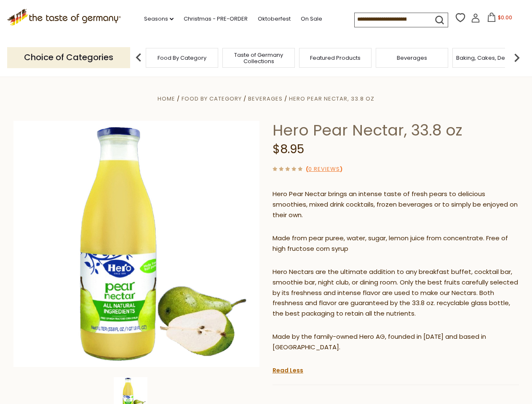 Image resolution: width=532 pixels, height=404 pixels. What do you see at coordinates (166, 98) in the screenshot?
I see `span: Home` at bounding box center [166, 98].